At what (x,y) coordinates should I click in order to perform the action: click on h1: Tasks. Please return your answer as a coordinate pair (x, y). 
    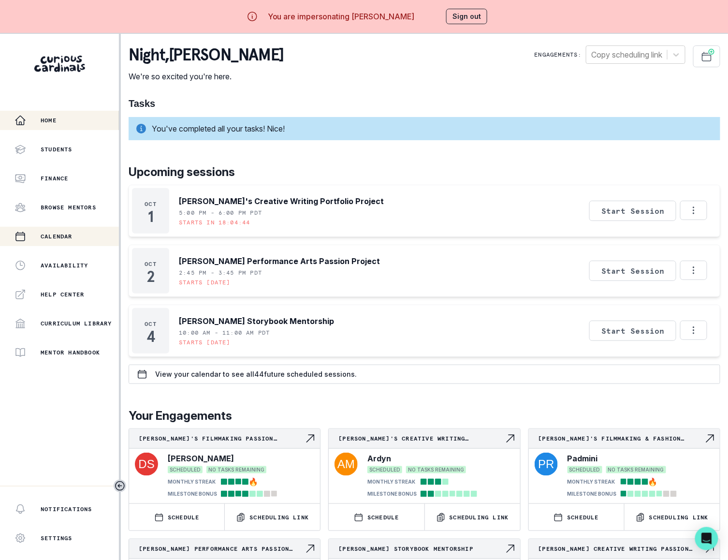
    Looking at the image, I should click on (425, 104).